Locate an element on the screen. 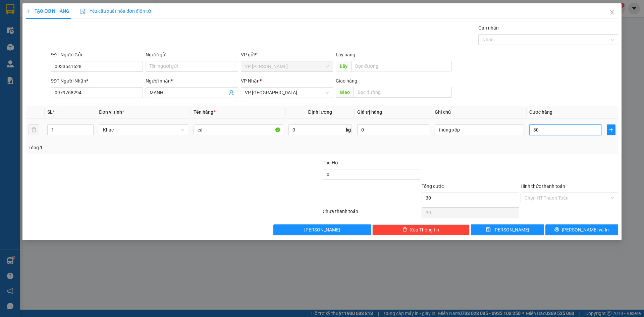  div: Chưa thanh toán is located at coordinates (371, 213).